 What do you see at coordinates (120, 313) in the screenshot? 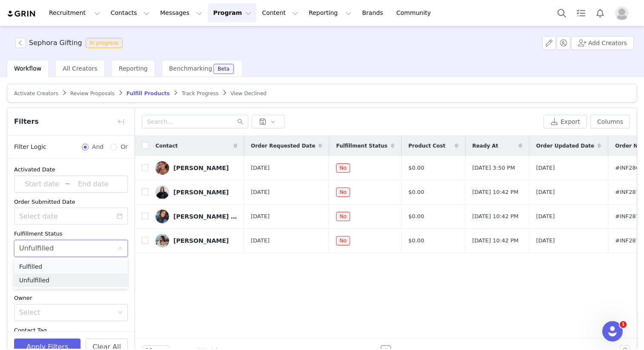
I see `i: icon: down` at bounding box center [120, 313].